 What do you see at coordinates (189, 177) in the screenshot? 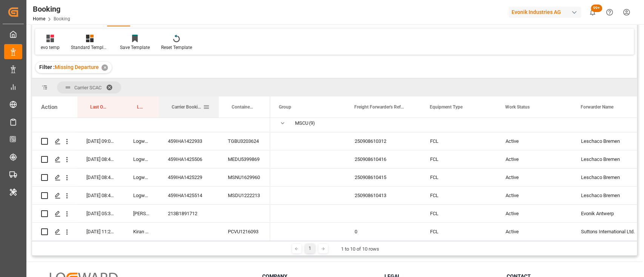
I see `div: 459IHA1425229` at bounding box center [189, 177].